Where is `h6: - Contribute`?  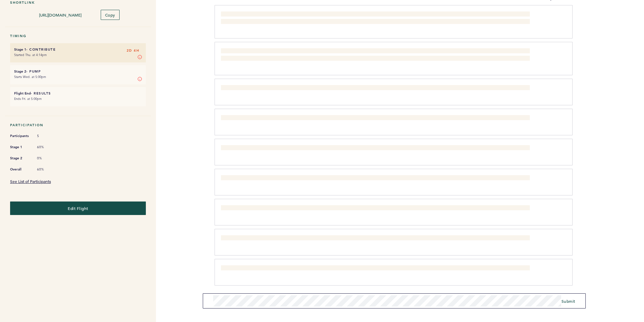 h6: - Contribute is located at coordinates (78, 49).